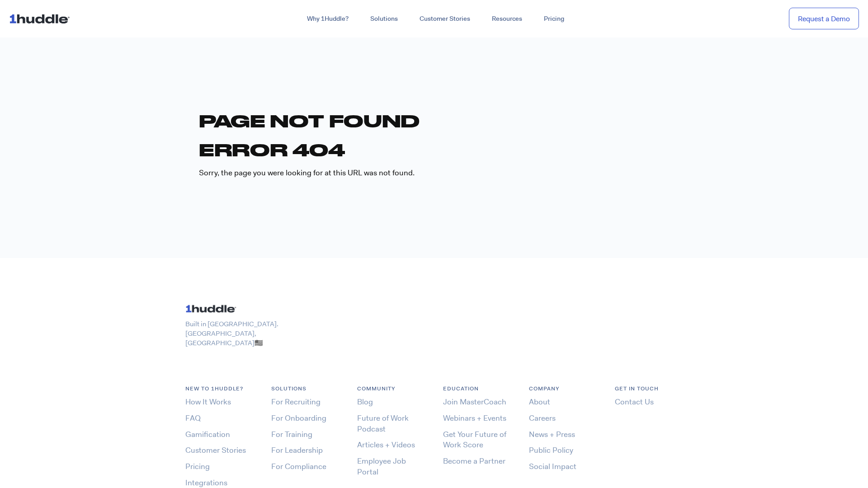 This screenshot has width=868, height=488. I want to click on h1: Page not found, so click(434, 121).